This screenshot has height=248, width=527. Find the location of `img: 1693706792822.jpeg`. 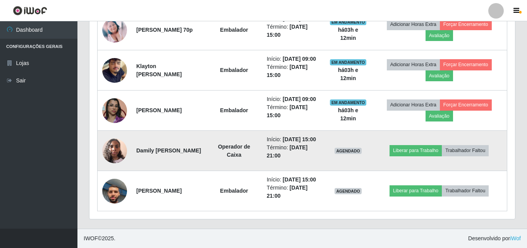

img: 1693706792822.jpeg is located at coordinates (115, 30).